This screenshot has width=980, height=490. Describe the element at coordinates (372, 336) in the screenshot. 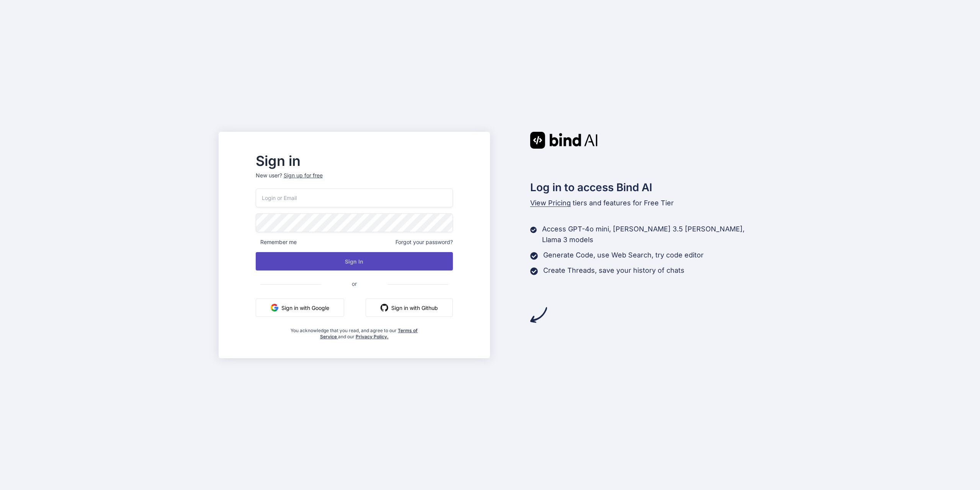

I see `a: Privacy Policy.` at that location.